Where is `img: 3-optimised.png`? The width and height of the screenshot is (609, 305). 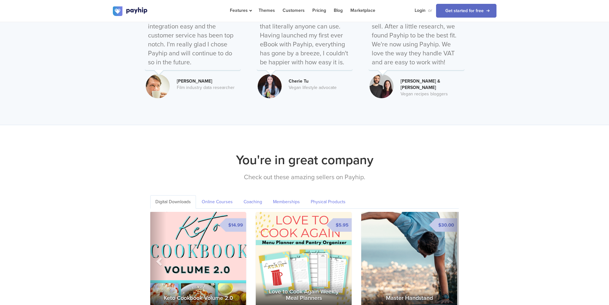
img: 3-optimised.png is located at coordinates (381, 86).